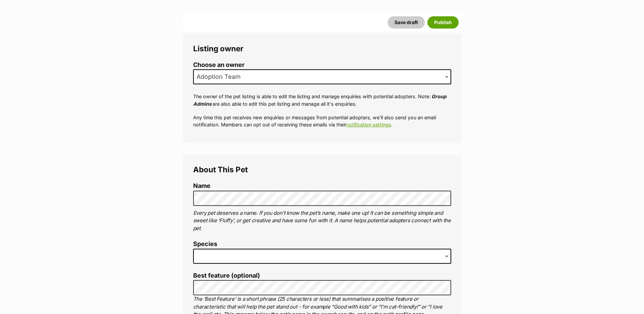 The width and height of the screenshot is (644, 314). I want to click on button: Publish, so click(443, 22).